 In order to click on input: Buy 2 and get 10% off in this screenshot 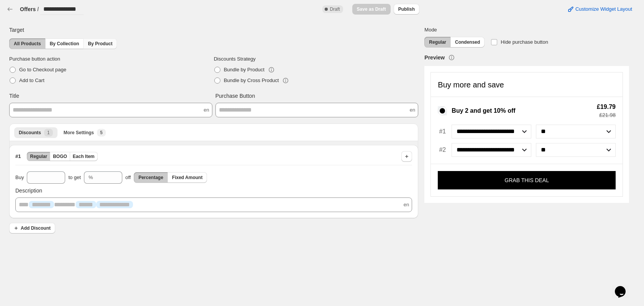, I will do `click(442, 111)`.